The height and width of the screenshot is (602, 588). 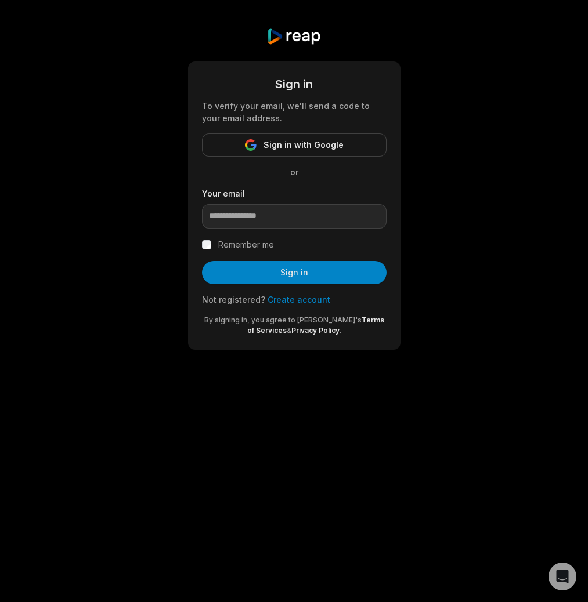 What do you see at coordinates (294, 273) in the screenshot?
I see `button: Sign in` at bounding box center [294, 273].